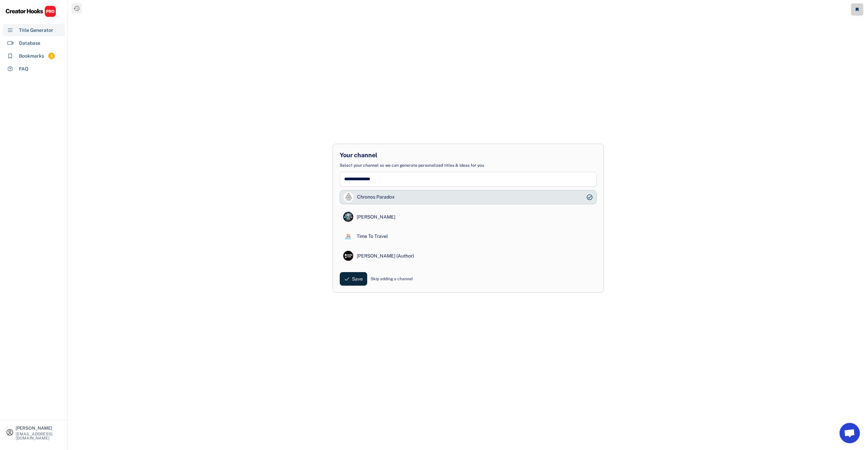  What do you see at coordinates (36, 30) in the screenshot?
I see `div: Title Generator` at bounding box center [36, 30].